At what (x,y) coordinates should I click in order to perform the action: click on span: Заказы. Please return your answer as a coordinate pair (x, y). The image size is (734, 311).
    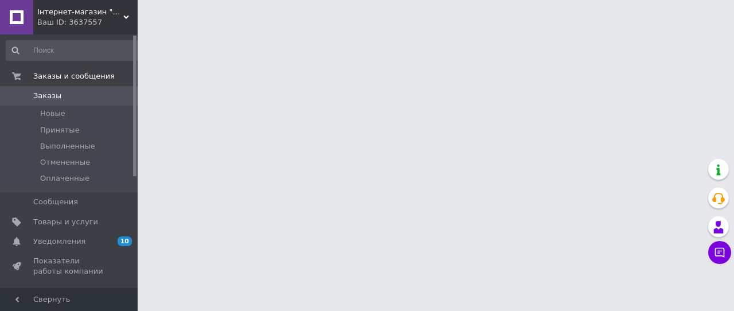
    Looking at the image, I should click on (47, 96).